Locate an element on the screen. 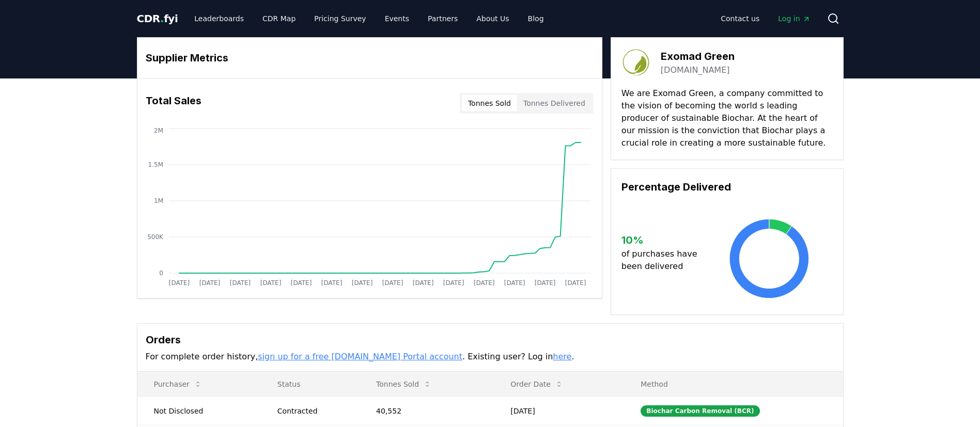 The image size is (980, 427). button: Tonnes Delivered is located at coordinates (555, 103).